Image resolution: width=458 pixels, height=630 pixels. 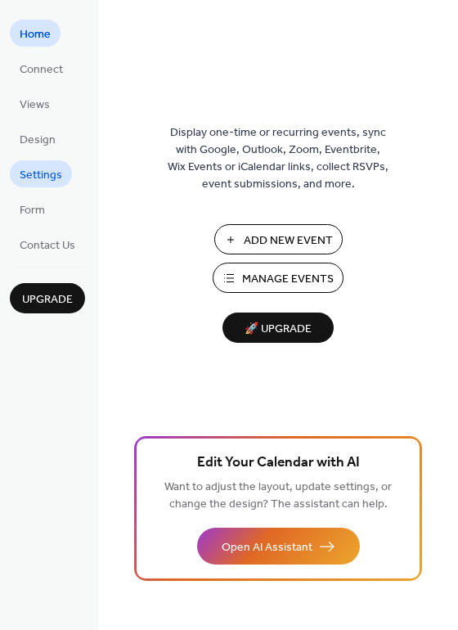 I want to click on button: Upgrade, so click(x=47, y=298).